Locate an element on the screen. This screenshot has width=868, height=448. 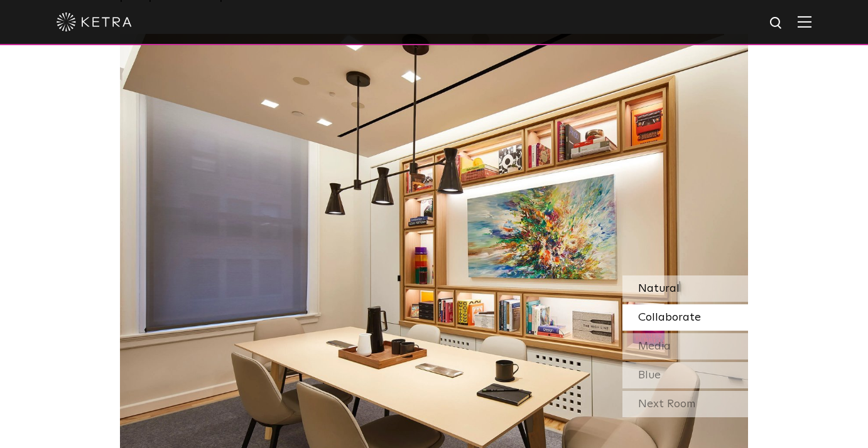
span: Media is located at coordinates (654, 347).